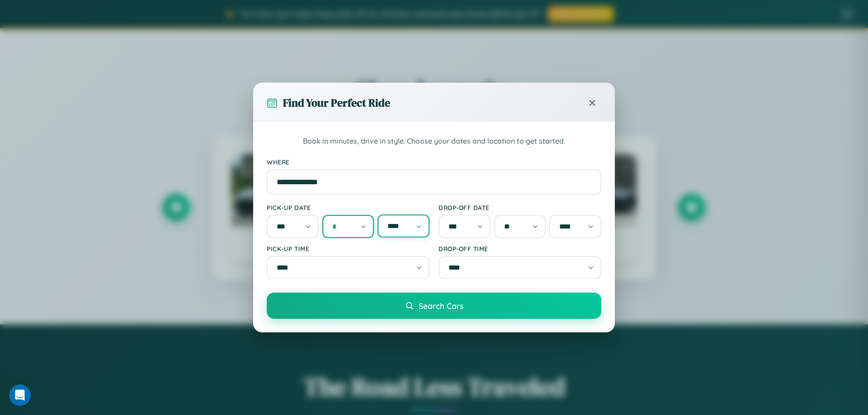 Image resolution: width=868 pixels, height=415 pixels. Describe the element at coordinates (520, 249) in the screenshot. I see `label: Drop-off Time` at that location.